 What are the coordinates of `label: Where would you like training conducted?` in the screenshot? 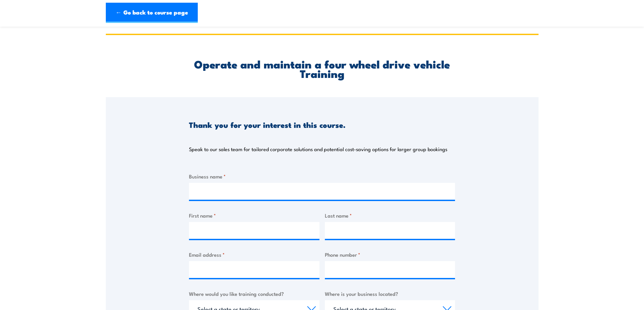 It's located at (254, 294).